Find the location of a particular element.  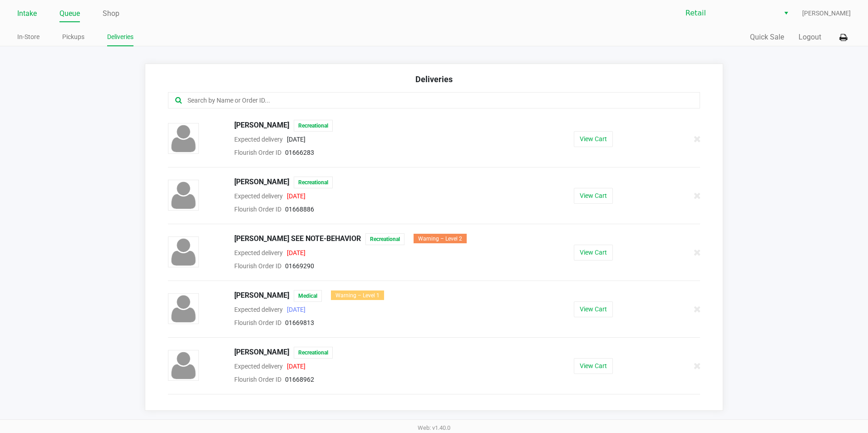

span: 01668886 is located at coordinates (300, 209).